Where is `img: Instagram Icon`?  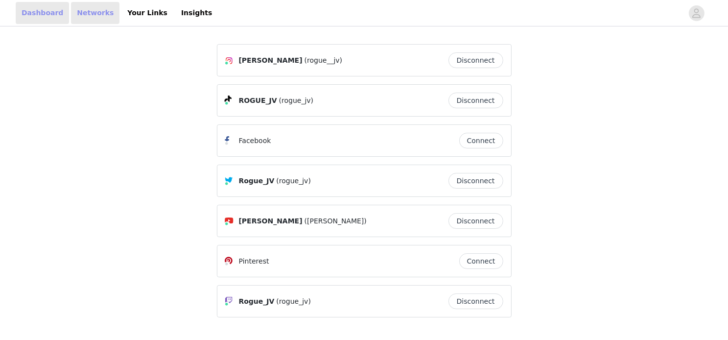 img: Instagram Icon is located at coordinates (229, 61).